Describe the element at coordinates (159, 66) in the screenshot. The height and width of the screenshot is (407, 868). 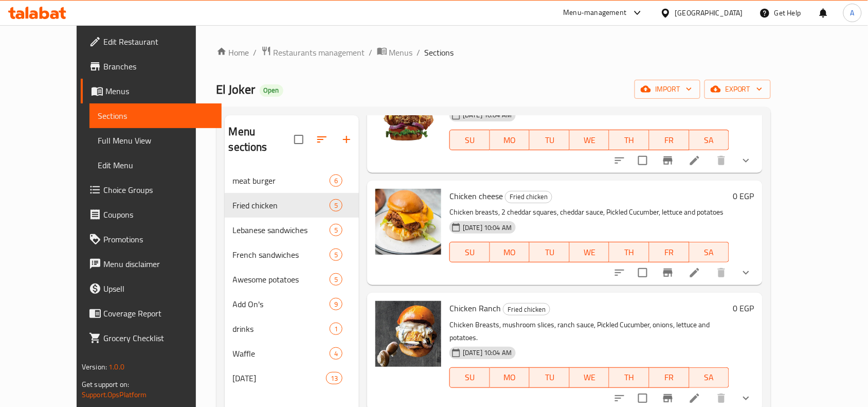
I see `span: Branches` at that location.